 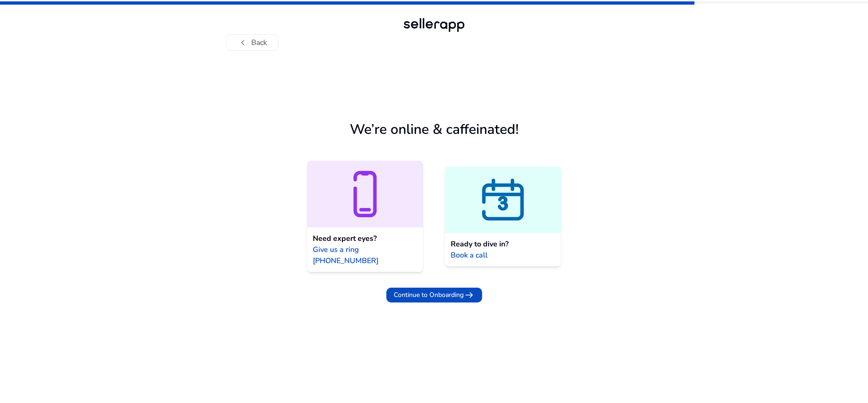 What do you see at coordinates (243, 43) in the screenshot?
I see `span: chevron_left` at bounding box center [243, 43].